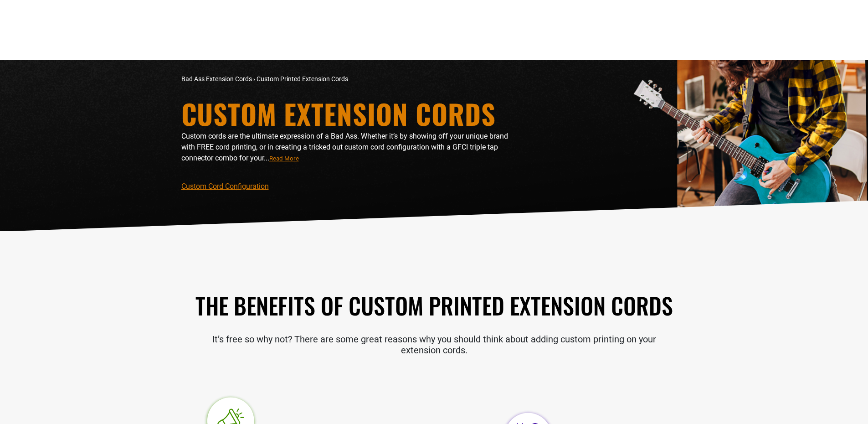 The height and width of the screenshot is (424, 868). What do you see at coordinates (225, 186) in the screenshot?
I see `a: Custom Cord Configuration` at bounding box center [225, 186].